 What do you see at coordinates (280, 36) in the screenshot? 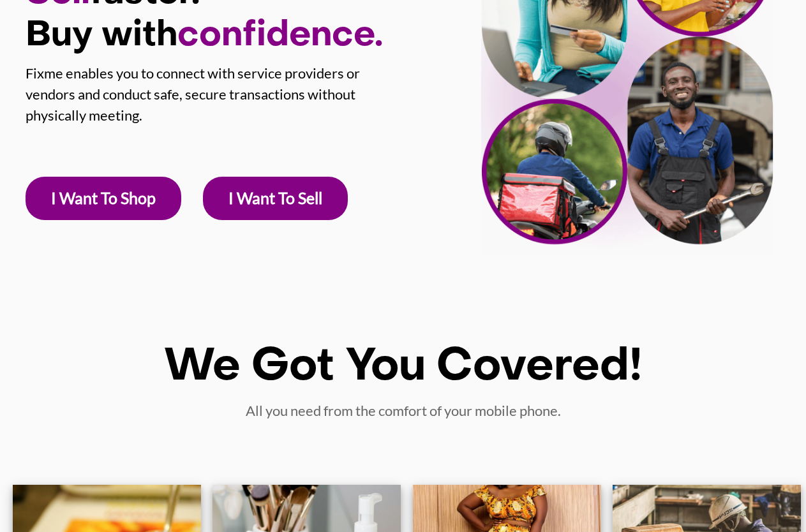
I see `span: confidence.` at bounding box center [280, 36].